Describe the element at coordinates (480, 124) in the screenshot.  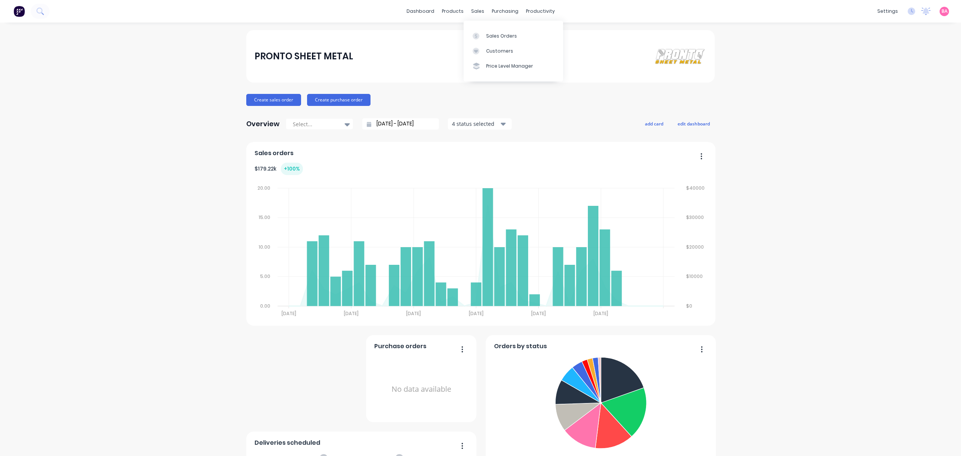
I see `button: 4 status selected` at that location.